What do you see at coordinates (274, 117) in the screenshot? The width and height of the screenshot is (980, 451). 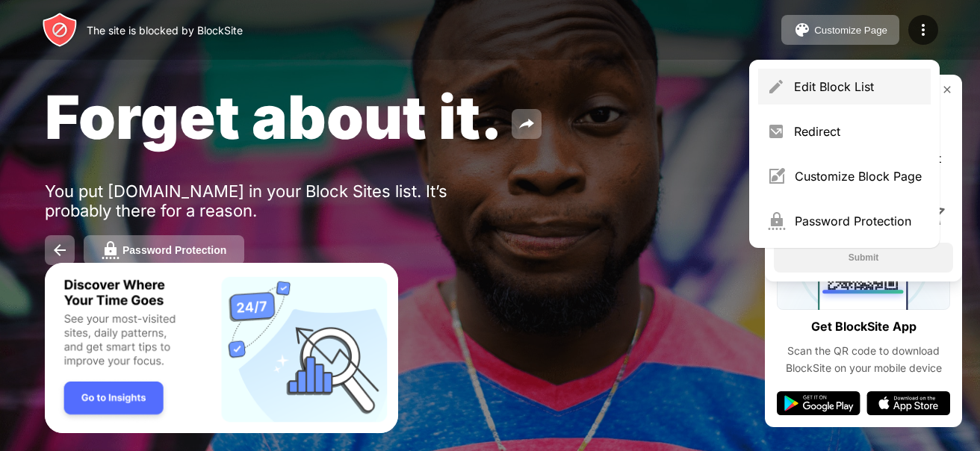 I see `span: Forget about it.` at bounding box center [274, 117].